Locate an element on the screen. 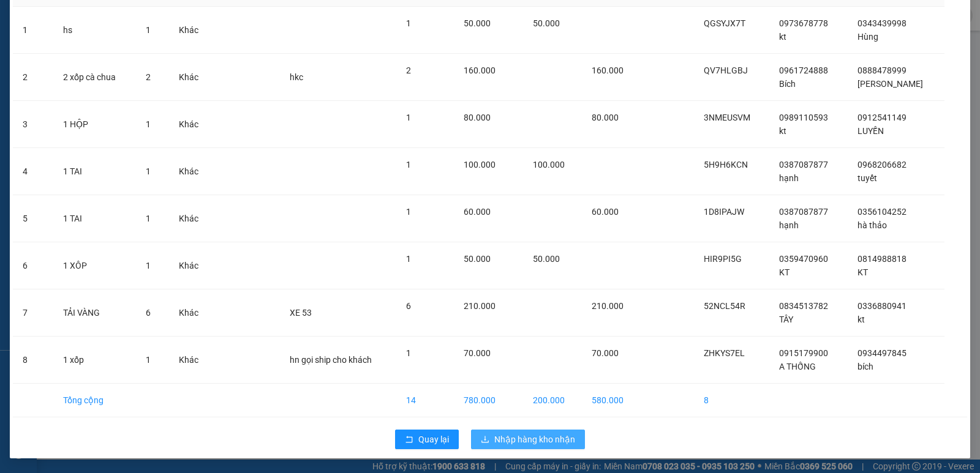 The height and width of the screenshot is (473, 980). td: 7 is located at coordinates (33, 313).